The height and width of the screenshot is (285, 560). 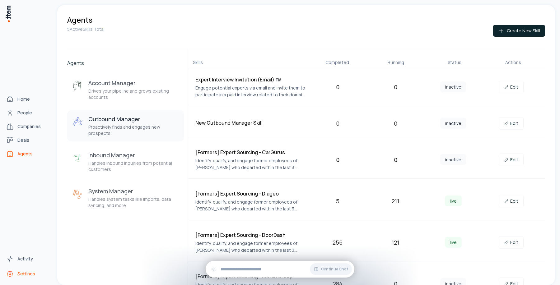 I want to click on div: 5, so click(x=337, y=201).